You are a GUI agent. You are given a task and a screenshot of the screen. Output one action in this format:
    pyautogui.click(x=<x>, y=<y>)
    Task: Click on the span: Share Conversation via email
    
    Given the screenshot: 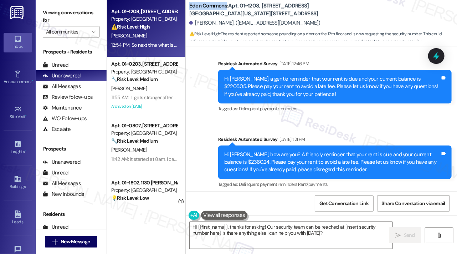 What is the action you would take?
    pyautogui.click(x=413, y=203)
    